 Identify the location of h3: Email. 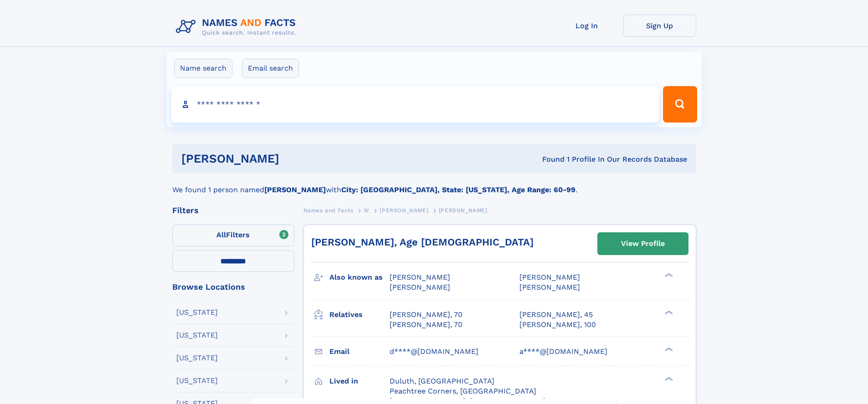
(359, 351).